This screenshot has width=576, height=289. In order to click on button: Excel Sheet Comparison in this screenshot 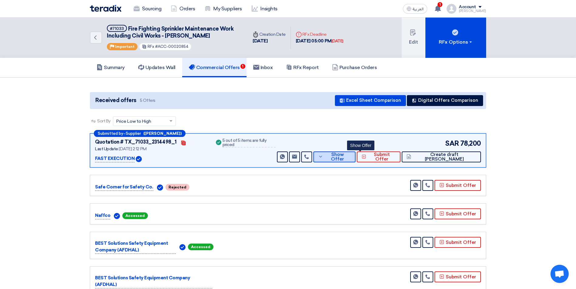, I will do `click(370, 101)`.